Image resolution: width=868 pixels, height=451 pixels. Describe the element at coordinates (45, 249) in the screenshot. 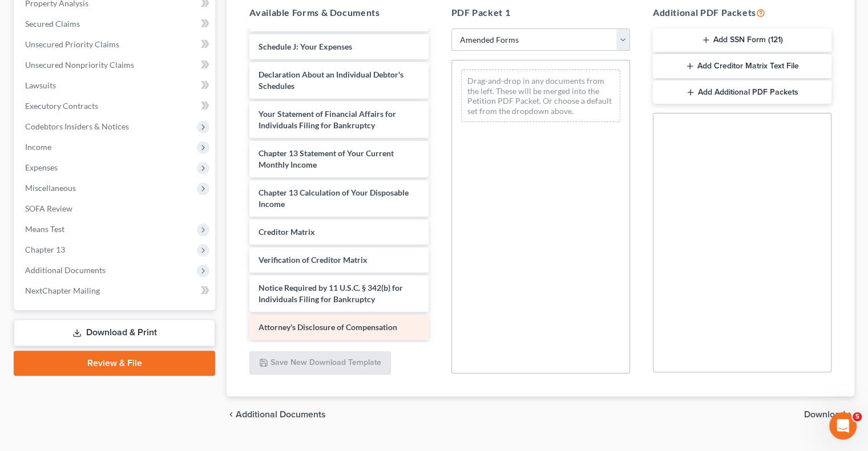

I see `span: Chapter 13` at that location.